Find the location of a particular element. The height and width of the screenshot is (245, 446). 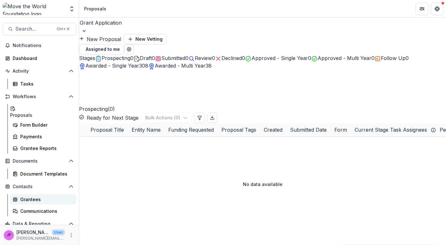

span: Awarded - Single Year is located at coordinates (112, 66).